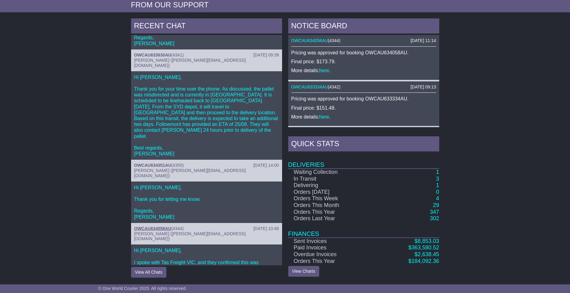  I want to click on p: Final price: $151.48., so click(364, 108).